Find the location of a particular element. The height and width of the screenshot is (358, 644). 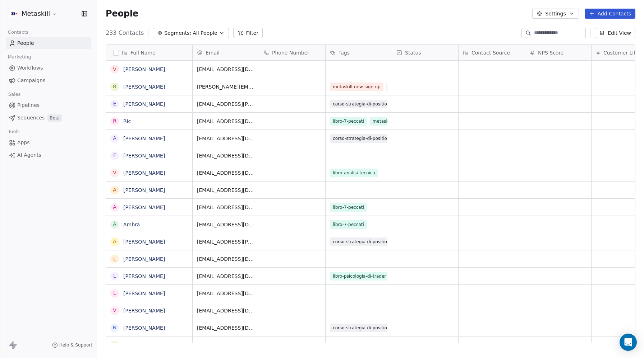

div: grid is located at coordinates (149, 202).